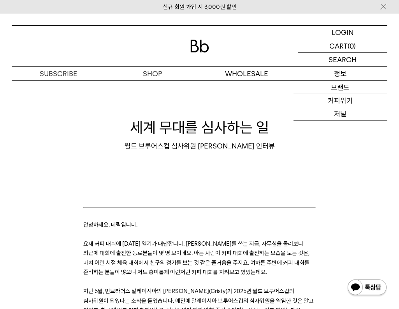  I want to click on p: SUBSCRIBE, so click(58, 74).